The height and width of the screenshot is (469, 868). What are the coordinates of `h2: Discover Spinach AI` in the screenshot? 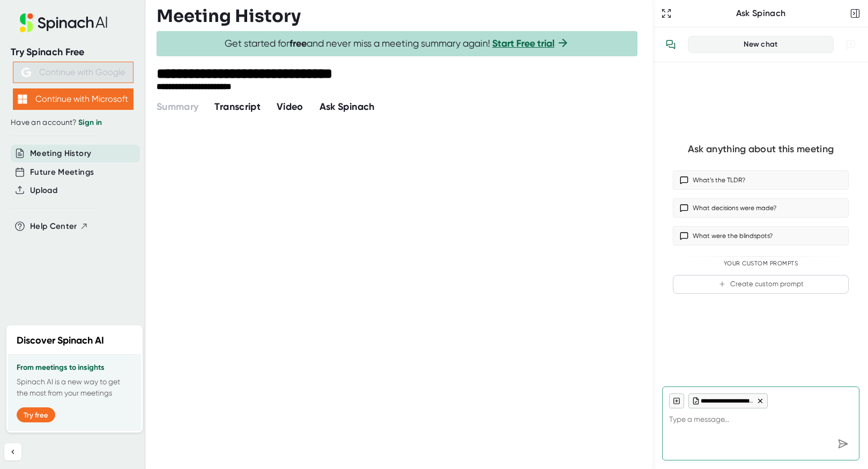 It's located at (60, 341).